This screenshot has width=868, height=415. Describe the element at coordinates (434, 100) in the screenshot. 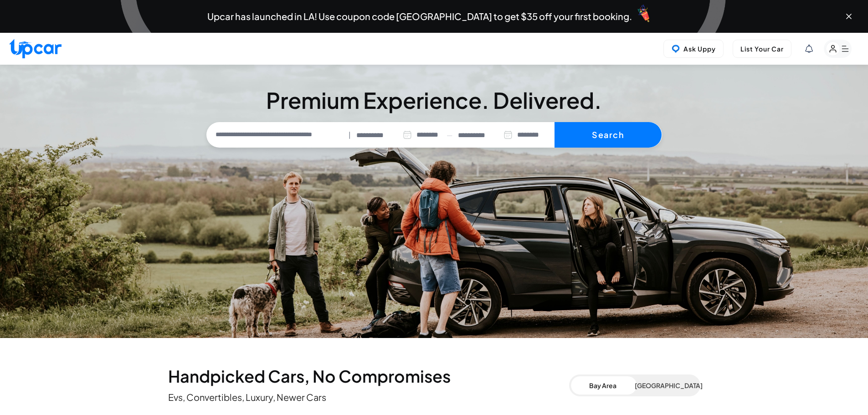

I see `h3: Premium Experience. Delivered.` at that location.